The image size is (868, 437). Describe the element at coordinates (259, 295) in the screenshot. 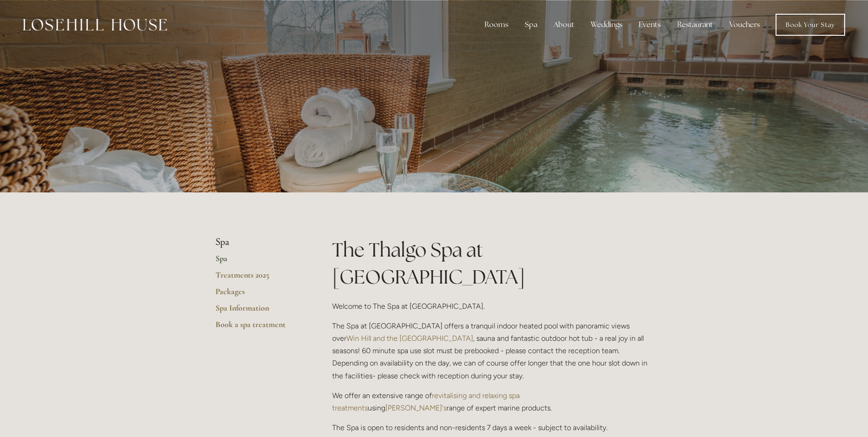

I see `a: Packages` at that location.